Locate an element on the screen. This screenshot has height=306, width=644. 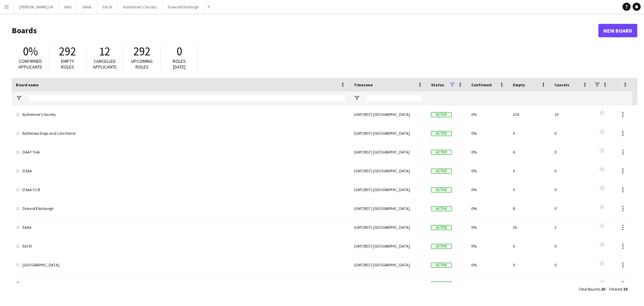
span: Empty roles is located at coordinates (67, 64).